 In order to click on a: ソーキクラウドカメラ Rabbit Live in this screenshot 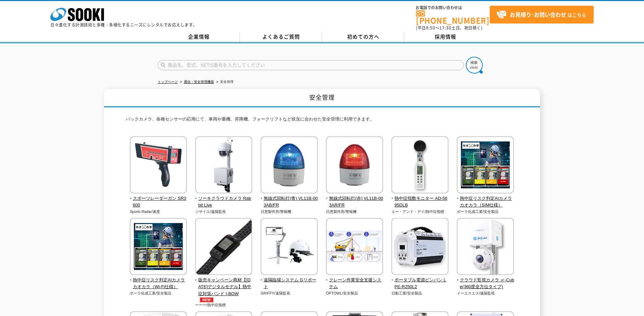, I will do `click(224, 198)`.